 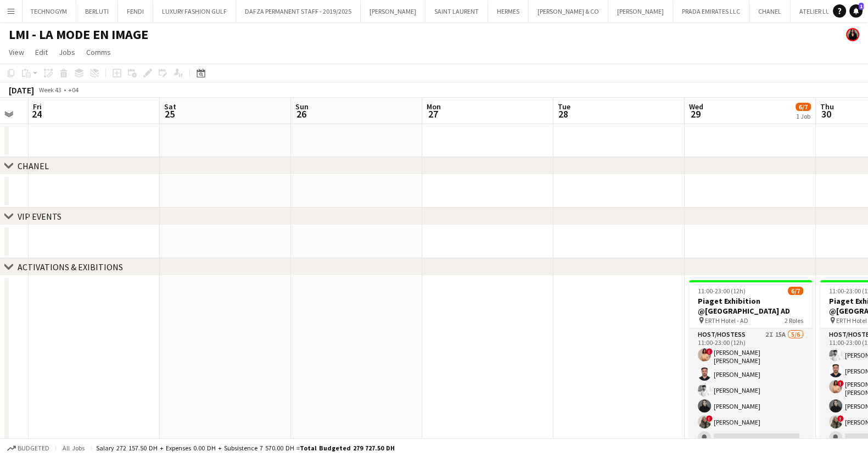 What do you see at coordinates (17, 52) in the screenshot?
I see `a: View` at bounding box center [17, 52].